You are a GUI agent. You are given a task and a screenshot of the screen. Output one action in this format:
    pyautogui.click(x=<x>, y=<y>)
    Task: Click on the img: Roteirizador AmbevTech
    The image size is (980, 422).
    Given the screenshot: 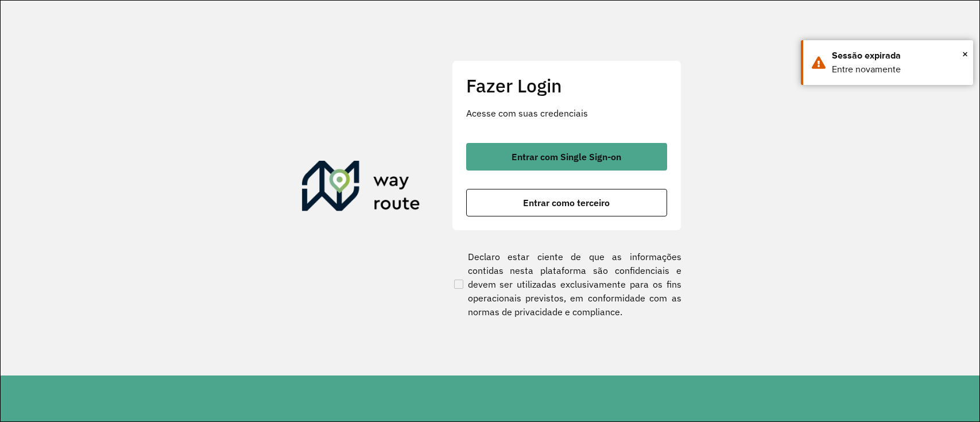 What is the action you would take?
    pyautogui.click(x=361, y=188)
    